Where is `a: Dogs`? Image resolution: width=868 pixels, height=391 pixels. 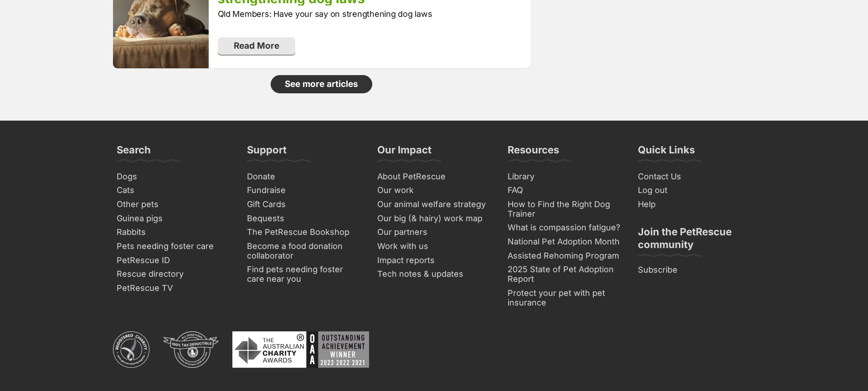 a: Dogs is located at coordinates (174, 177).